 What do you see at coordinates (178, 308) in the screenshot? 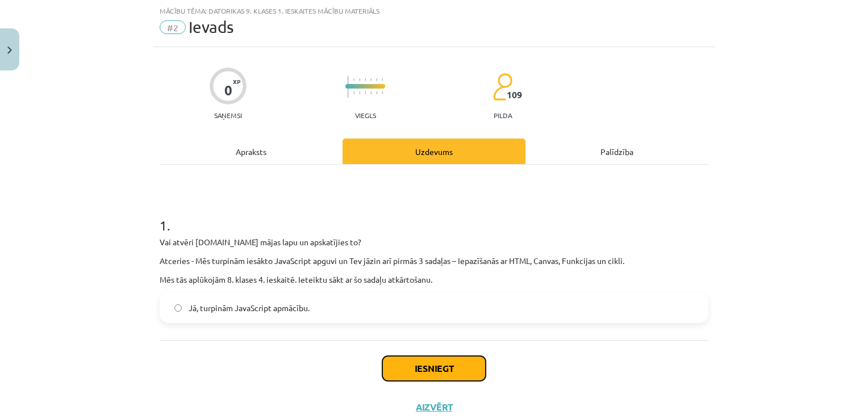
I see `input: Jā, turpinām JavaScript apmācību.` at bounding box center [178, 308].